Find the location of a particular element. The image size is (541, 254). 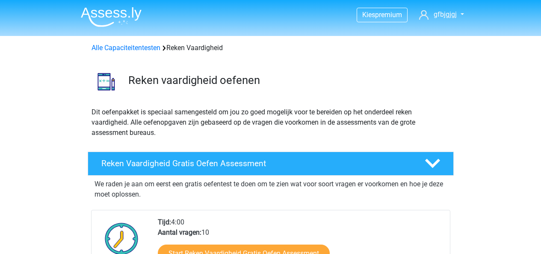

span: gfbjgjgj is located at coordinates (445, 14).